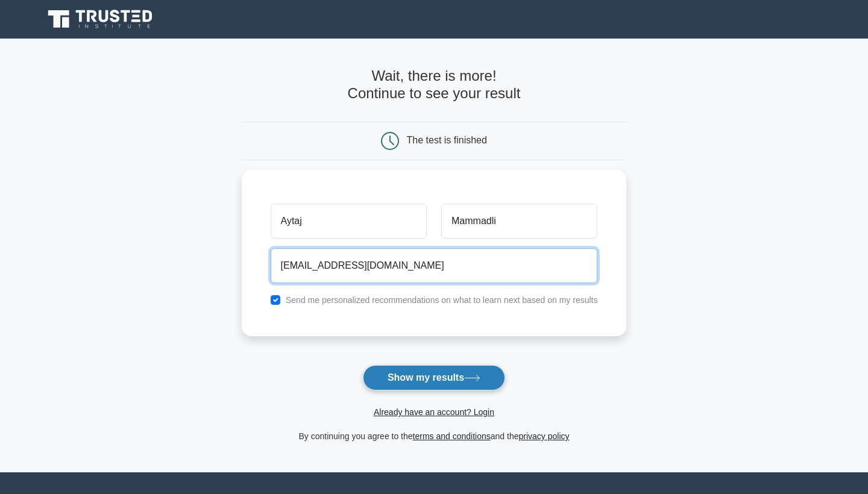 The width and height of the screenshot is (868, 494). Describe the element at coordinates (544, 436) in the screenshot. I see `a: privacy policy` at that location.